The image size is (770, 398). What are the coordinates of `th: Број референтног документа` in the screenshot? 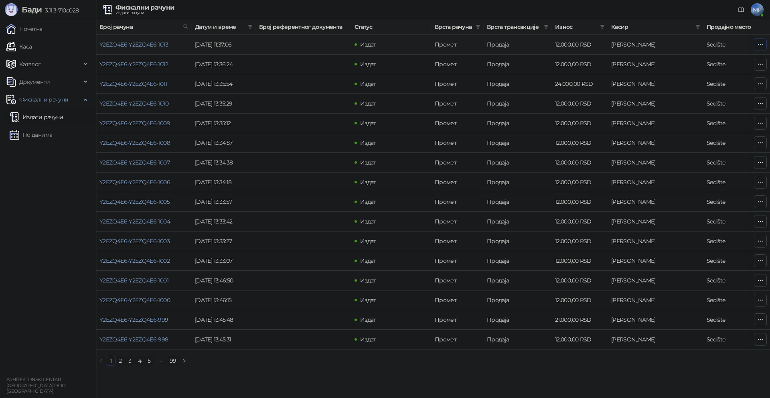 It's located at (303, 27).